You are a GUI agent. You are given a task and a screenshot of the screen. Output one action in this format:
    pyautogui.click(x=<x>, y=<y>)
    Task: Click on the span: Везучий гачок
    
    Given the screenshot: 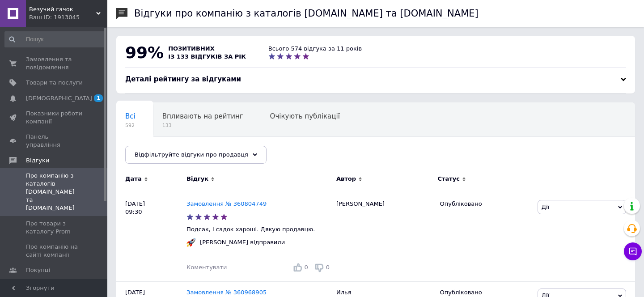 What is the action you would take?
    pyautogui.click(x=63, y=9)
    